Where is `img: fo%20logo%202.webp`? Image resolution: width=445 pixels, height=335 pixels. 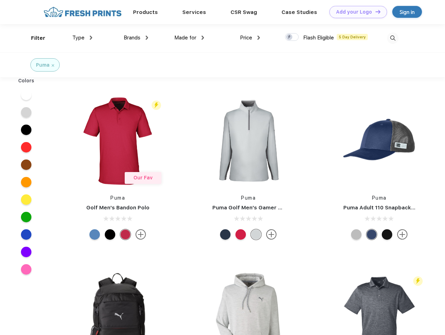
img: fo%20logo%202.webp is located at coordinates (82, 12).